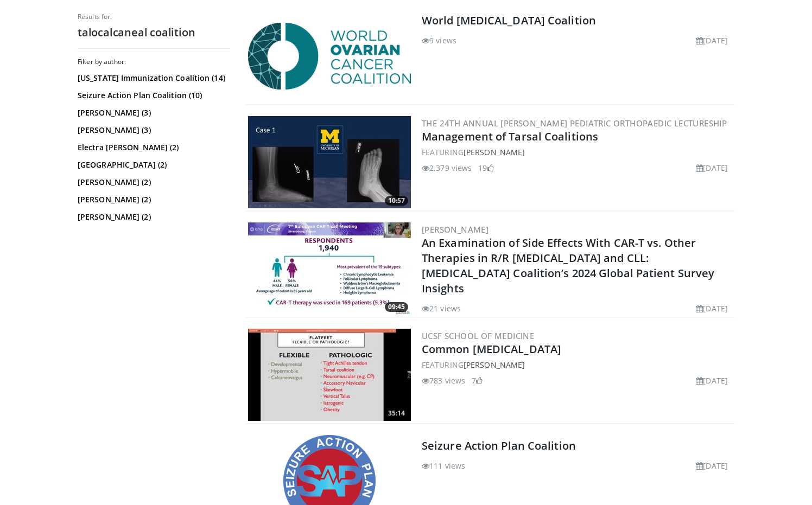 This screenshot has width=812, height=505. Describe the element at coordinates (396, 414) in the screenshot. I see `span: 35:14` at that location.